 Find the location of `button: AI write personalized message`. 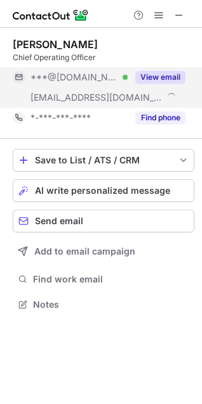

button: AI write personalized message is located at coordinates (103, 191).